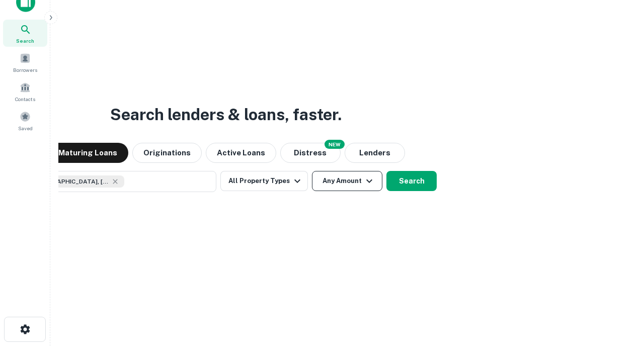 Image resolution: width=644 pixels, height=362 pixels. Describe the element at coordinates (25, 34) in the screenshot. I see `div: Search` at that location.